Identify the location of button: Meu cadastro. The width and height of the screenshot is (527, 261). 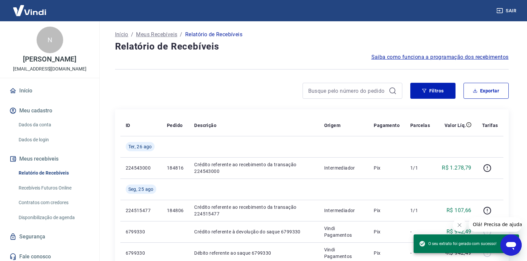
(50, 111).